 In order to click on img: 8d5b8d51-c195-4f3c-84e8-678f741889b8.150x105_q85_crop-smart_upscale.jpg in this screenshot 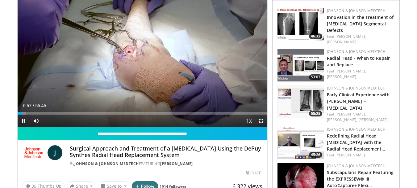, I will do `click(301, 142)`.